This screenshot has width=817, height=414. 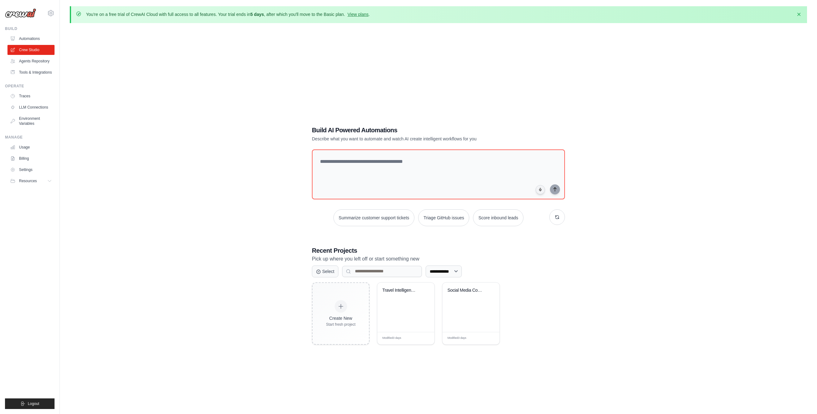 What do you see at coordinates (401, 290) in the screenshot?
I see `div: Travel Intelligence Monitoring System` at bounding box center [401, 290].